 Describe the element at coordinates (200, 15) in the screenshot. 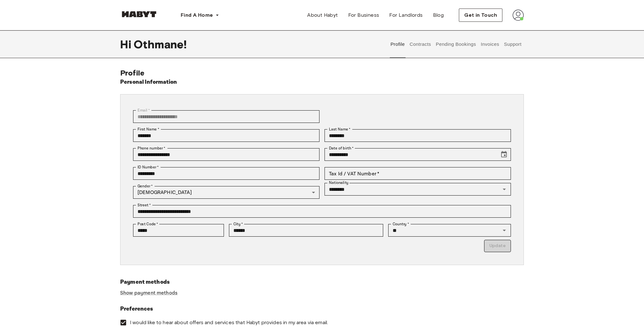

I see `button: Find A Home` at that location.